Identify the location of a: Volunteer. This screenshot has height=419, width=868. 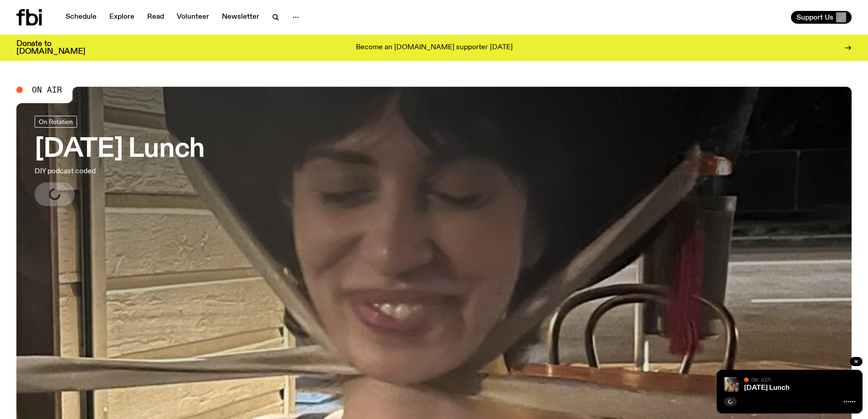
(193, 18).